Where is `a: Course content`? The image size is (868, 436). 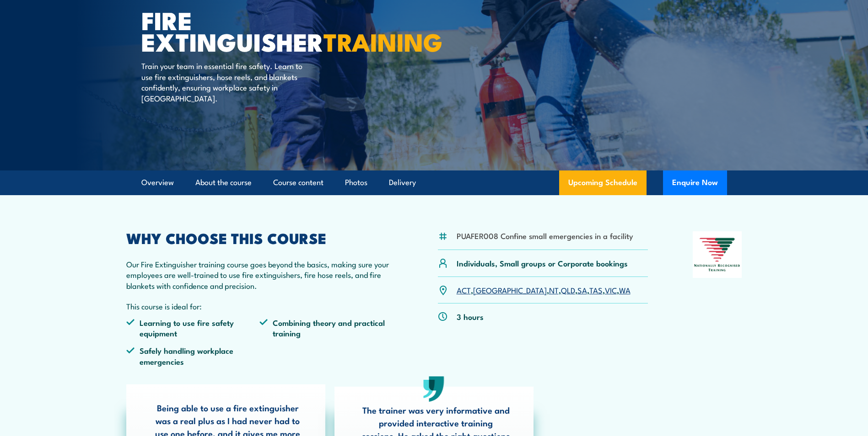 a: Course content is located at coordinates (298, 182).